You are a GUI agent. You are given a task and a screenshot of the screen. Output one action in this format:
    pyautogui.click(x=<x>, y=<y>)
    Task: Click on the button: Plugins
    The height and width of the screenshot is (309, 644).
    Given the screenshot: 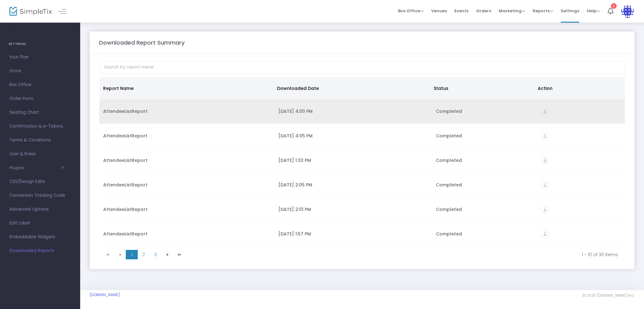 What is the action you would take?
    pyautogui.click(x=37, y=168)
    